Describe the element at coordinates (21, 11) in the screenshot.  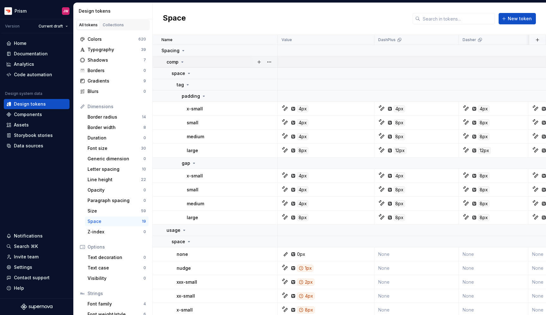
I see `div: Prism` at that location.